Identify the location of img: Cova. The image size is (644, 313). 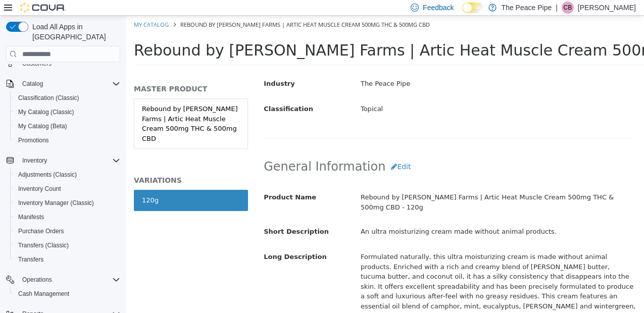
(43, 8).